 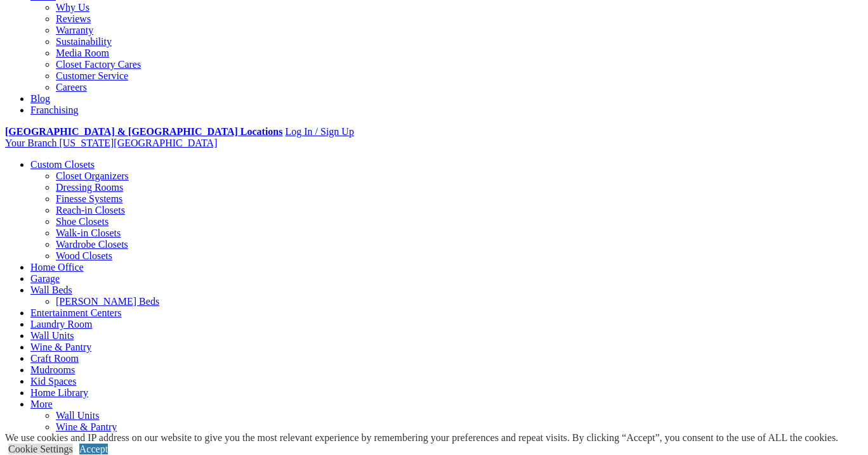 I want to click on a: Reach-in Closets, so click(x=90, y=210).